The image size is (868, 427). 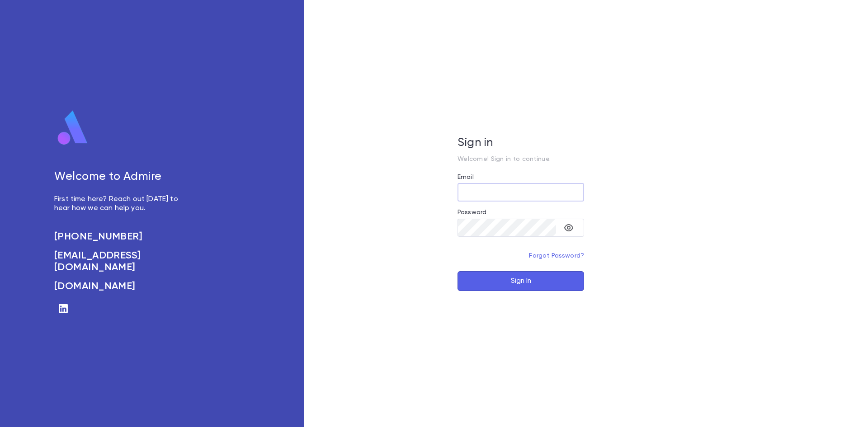 What do you see at coordinates (73, 128) in the screenshot?
I see `img: logo` at bounding box center [73, 128].